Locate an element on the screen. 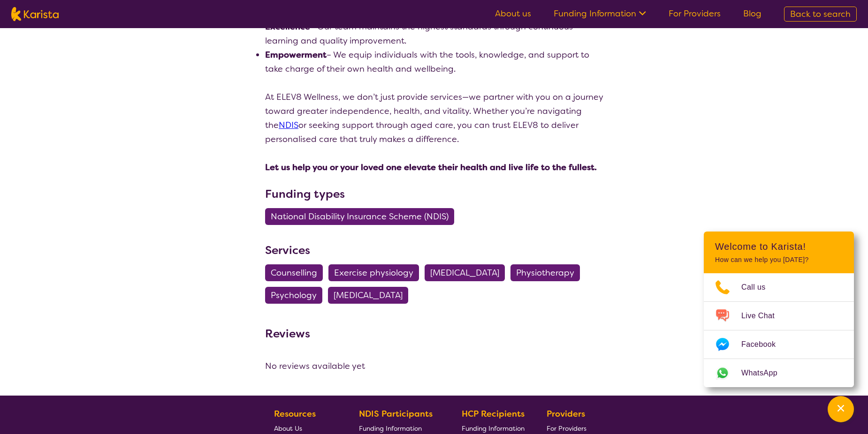  span: Exercise physiology is located at coordinates (373, 273).